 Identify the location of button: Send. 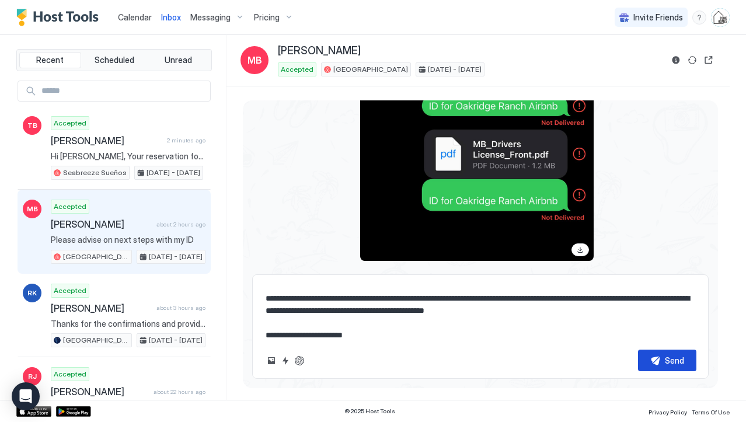
(667, 360).